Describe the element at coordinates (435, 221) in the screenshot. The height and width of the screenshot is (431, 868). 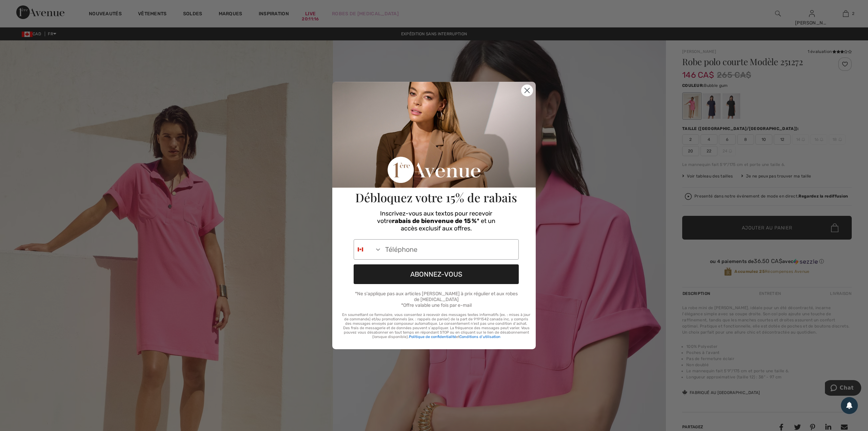
I see `span: rabais de bienvenue de 15 %` at that location.